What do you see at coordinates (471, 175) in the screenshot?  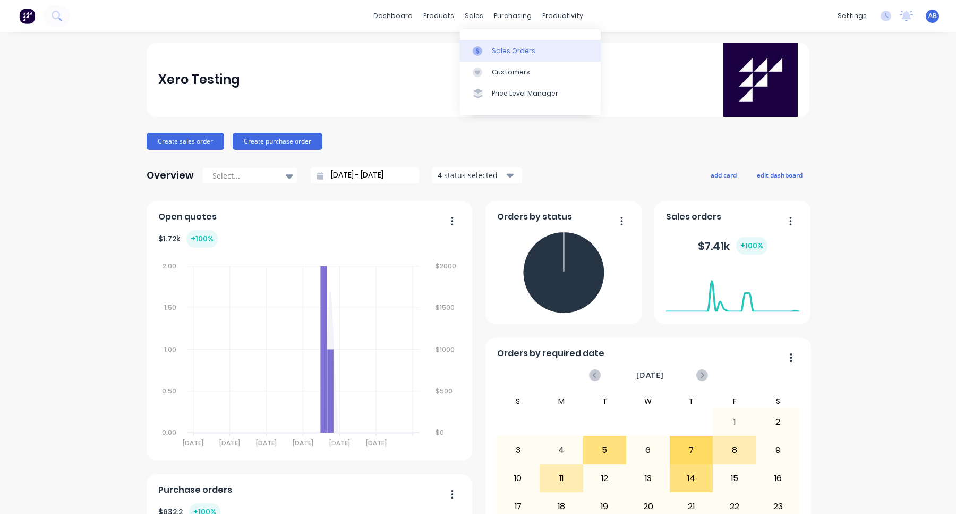 I see `div: 4 status selected` at bounding box center [471, 175].